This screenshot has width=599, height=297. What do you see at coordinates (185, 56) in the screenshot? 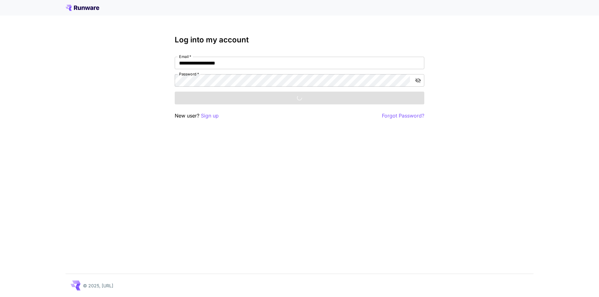
I see `label: Email` at bounding box center [185, 56].